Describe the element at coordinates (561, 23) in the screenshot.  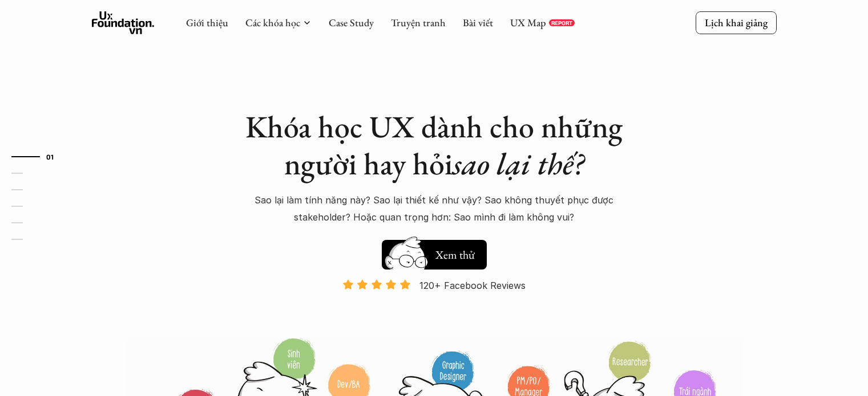
I see `p: REPORT` at that location.